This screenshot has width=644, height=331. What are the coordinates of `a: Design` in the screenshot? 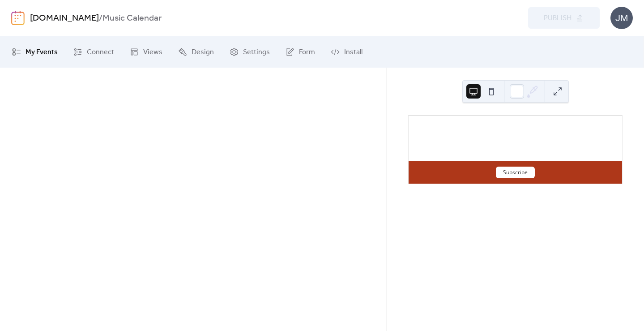 It's located at (196, 52).